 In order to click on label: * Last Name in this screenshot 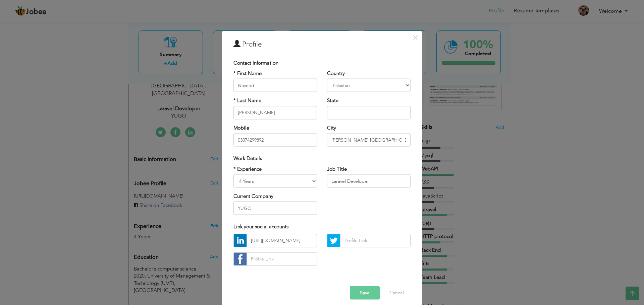, I will do `click(247, 101)`.